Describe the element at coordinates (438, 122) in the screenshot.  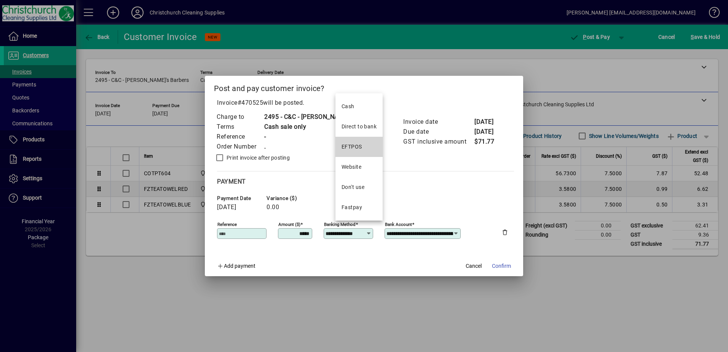
I see `td: Invoice date` at that location.